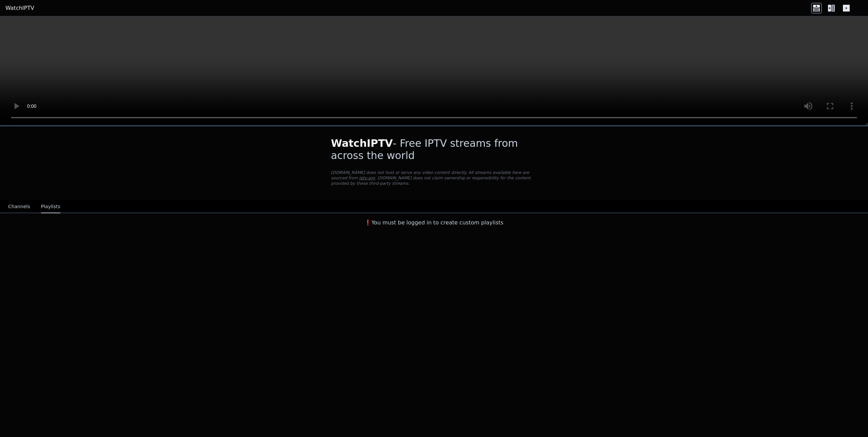  I want to click on h3: ❗️You must be logged in to create custom playlists, so click(434, 223).